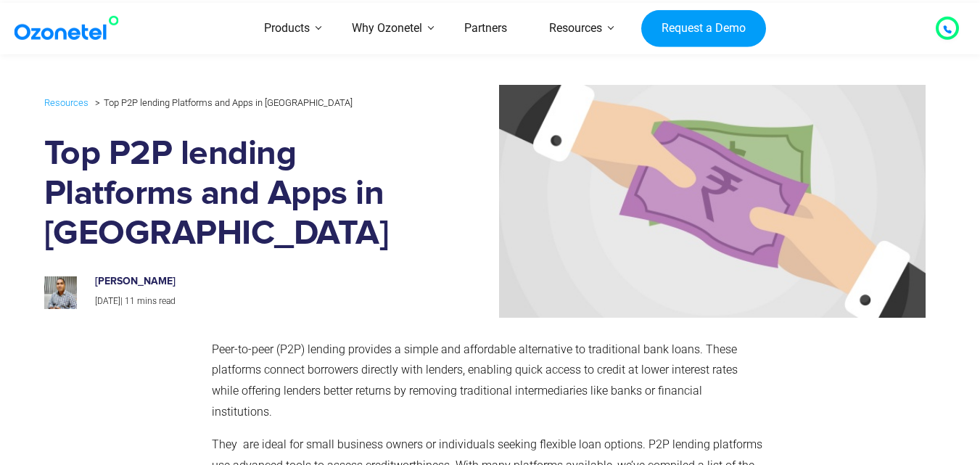 The width and height of the screenshot is (980, 465). Describe the element at coordinates (676, 201) in the screenshot. I see `img: peer-to-peer lending platforms` at that location.